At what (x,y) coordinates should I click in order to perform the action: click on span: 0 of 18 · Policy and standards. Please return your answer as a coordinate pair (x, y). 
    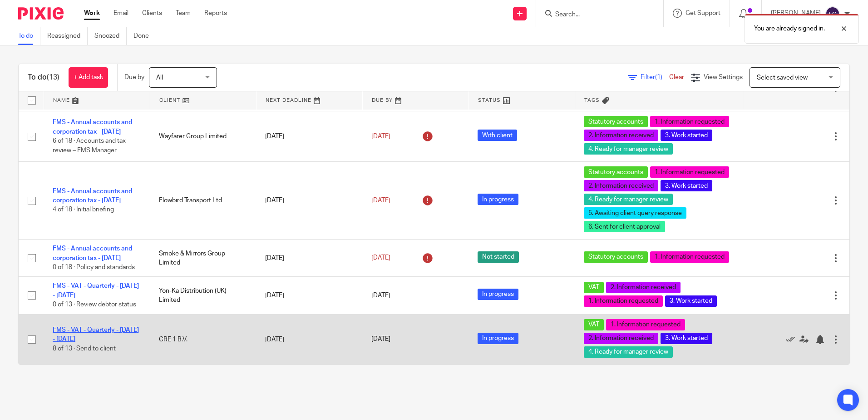
    Looking at the image, I should click on (93, 267).